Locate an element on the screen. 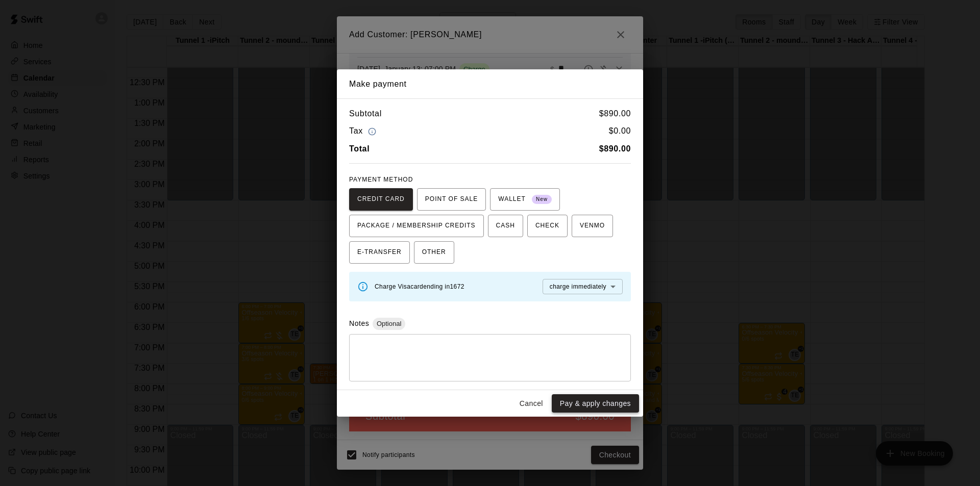 This screenshot has height=486, width=980. button: CHECK is located at coordinates (547, 226).